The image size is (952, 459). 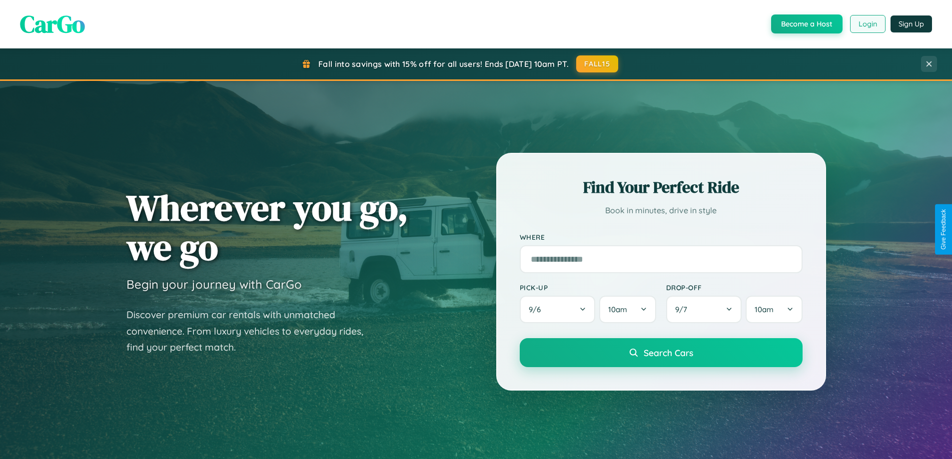 I want to click on button: Login, so click(x=867, y=24).